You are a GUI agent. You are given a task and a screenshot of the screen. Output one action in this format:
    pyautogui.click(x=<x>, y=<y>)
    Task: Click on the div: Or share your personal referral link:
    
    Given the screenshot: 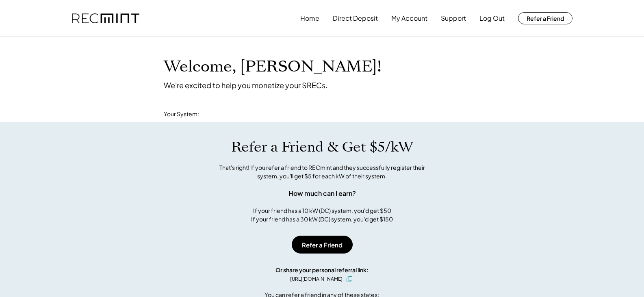 What is the action you would take?
    pyautogui.click(x=322, y=270)
    